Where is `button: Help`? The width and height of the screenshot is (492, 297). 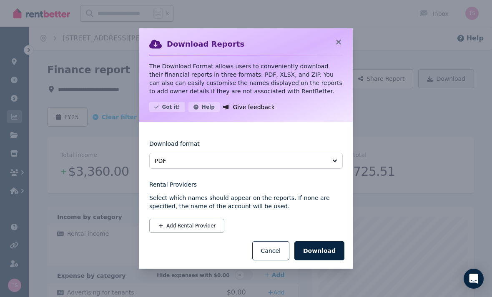
button: Help is located at coordinates (204, 107).